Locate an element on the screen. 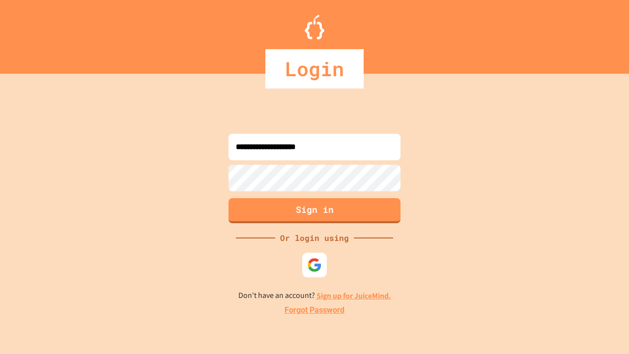 This screenshot has width=629, height=354. div: Login is located at coordinates (314, 69).